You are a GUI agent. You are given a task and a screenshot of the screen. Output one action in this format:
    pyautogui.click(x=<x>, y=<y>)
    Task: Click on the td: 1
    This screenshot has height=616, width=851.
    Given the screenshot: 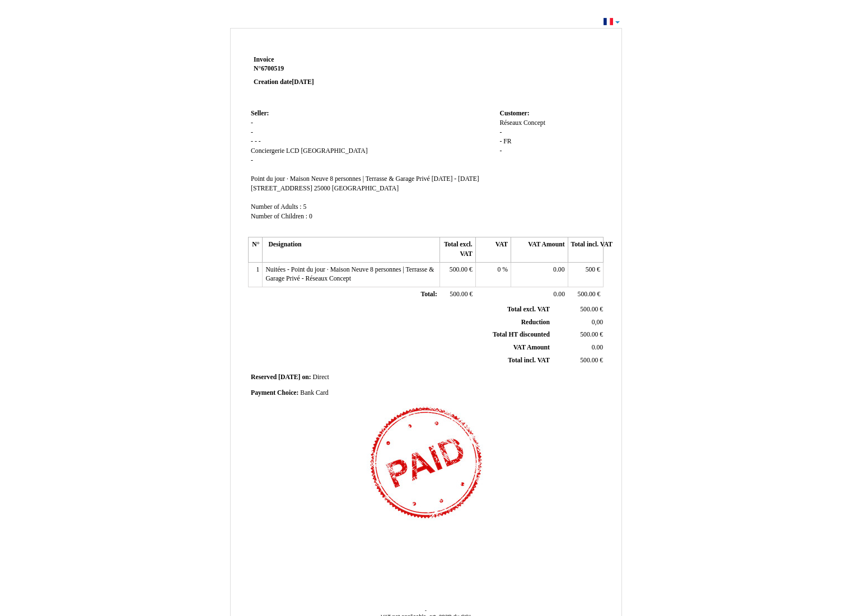 What is the action you would take?
    pyautogui.click(x=255, y=275)
    